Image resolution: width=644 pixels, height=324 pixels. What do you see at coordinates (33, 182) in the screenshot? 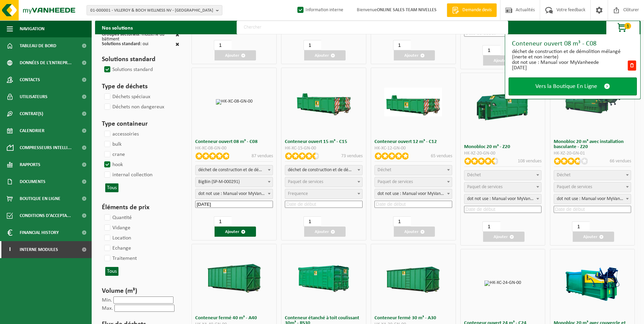
I see `span: Documents` at bounding box center [33, 182].